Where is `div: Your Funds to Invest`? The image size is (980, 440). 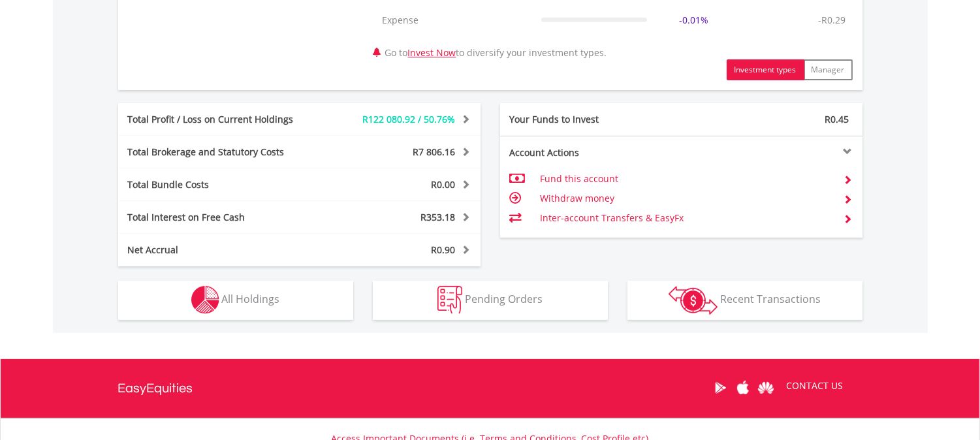
div: Your Funds to Invest is located at coordinates (591, 119).